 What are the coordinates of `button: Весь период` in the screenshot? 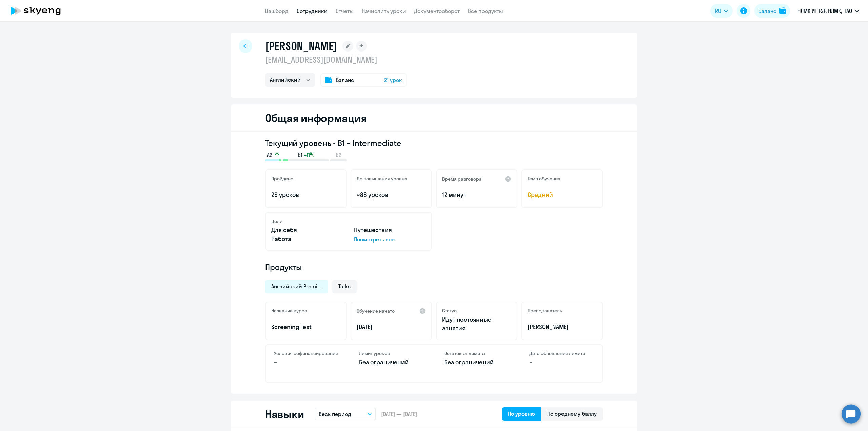 It's located at (345, 414).